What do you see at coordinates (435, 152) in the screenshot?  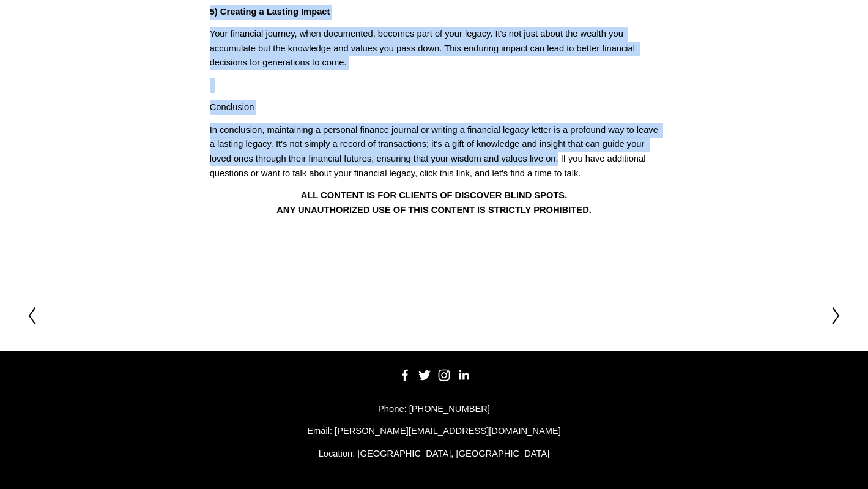 I see `p: In conclusion, maintaining a personal finance journal or writing a financial legacy letter is a p...` at bounding box center [435, 152].